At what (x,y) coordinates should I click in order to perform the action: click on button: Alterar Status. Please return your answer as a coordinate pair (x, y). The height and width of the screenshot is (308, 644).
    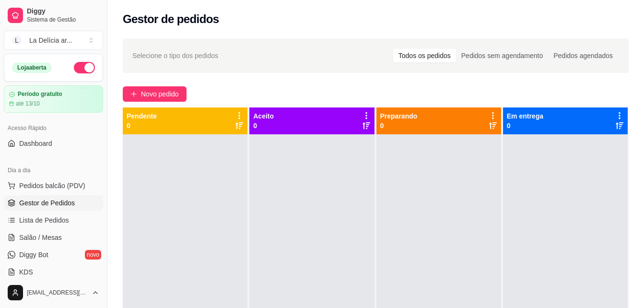
    Looking at the image, I should click on (84, 67).